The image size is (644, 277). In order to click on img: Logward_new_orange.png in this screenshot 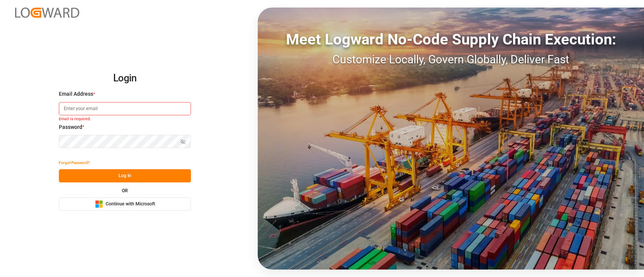, I will do `click(47, 12)`.